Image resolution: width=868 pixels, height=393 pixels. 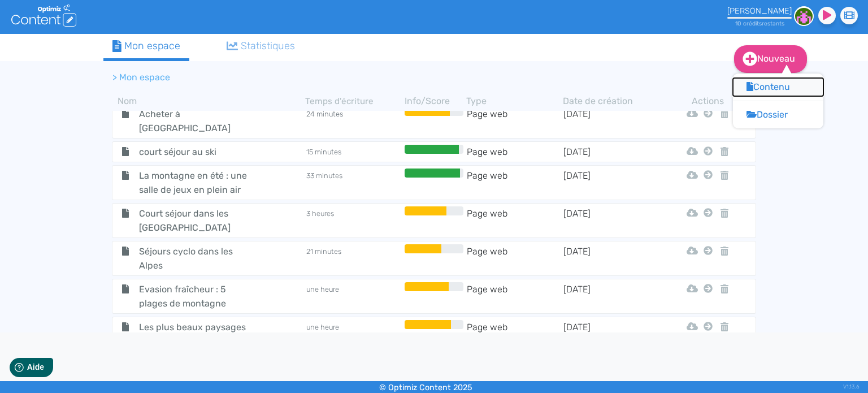 What do you see at coordinates (708, 101) in the screenshot?
I see `th: Actions` at bounding box center [708, 101].